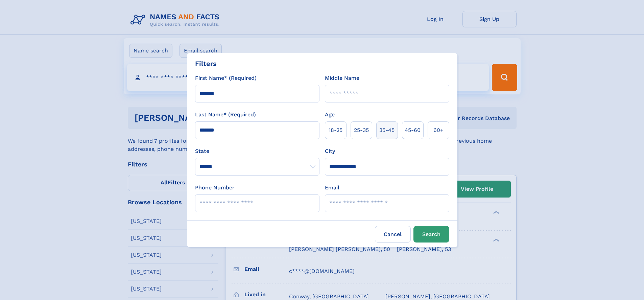  Describe the element at coordinates (342, 78) in the screenshot. I see `label: Middle Name` at that location.